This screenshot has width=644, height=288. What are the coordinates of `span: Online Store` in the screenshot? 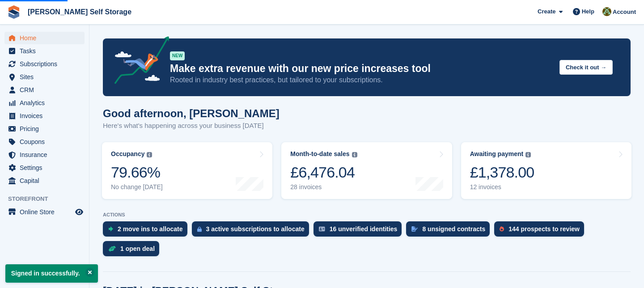 It's located at (46, 212).